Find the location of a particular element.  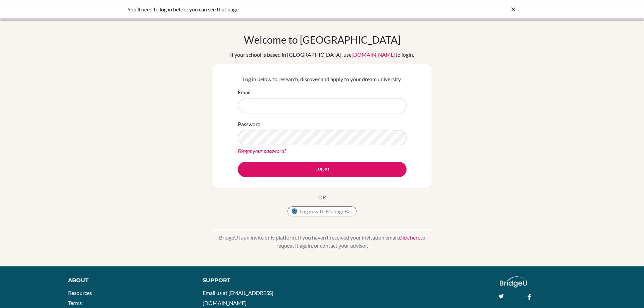

button: Log in is located at coordinates (322, 170).